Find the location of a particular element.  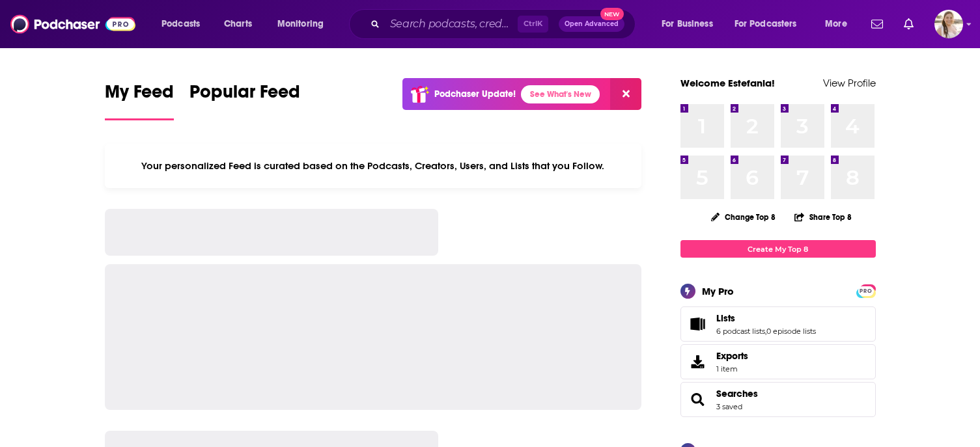

button: Show profile menu is located at coordinates (949, 24).